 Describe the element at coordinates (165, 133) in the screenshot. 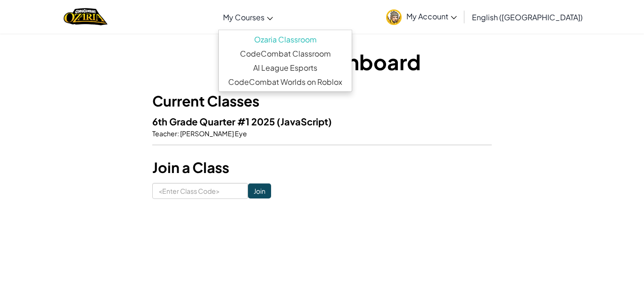

I see `span: Teacher` at that location.